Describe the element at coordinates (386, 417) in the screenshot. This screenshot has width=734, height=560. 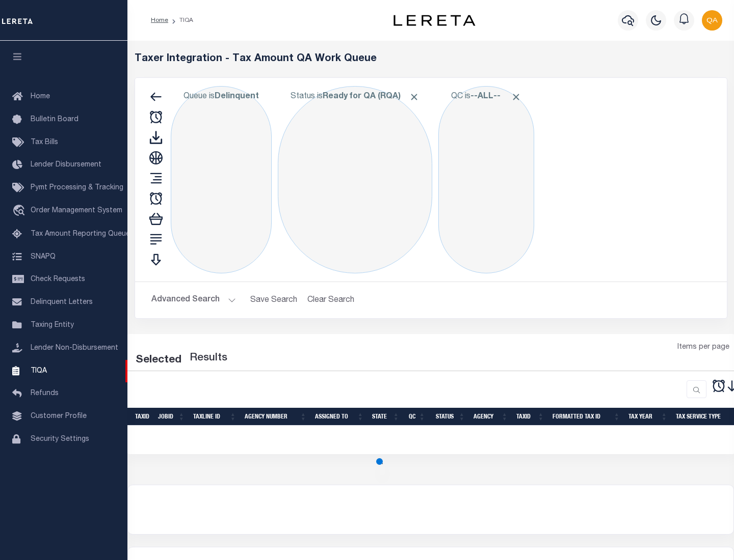
I see `th: State` at that location.